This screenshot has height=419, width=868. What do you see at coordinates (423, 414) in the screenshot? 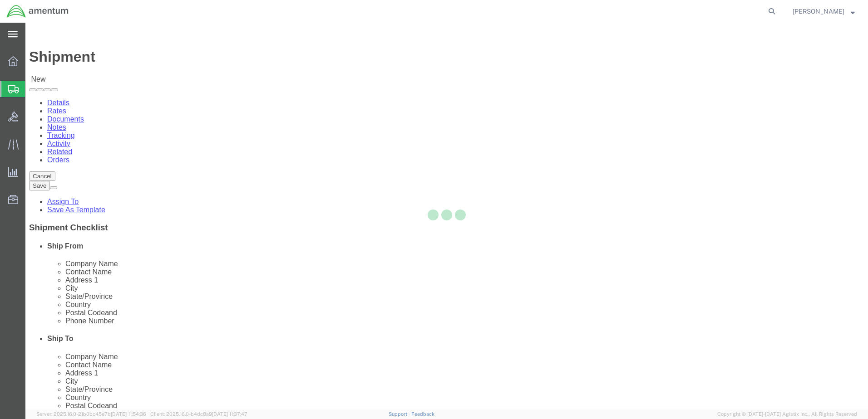
I see `a: Feedback` at bounding box center [423, 414].